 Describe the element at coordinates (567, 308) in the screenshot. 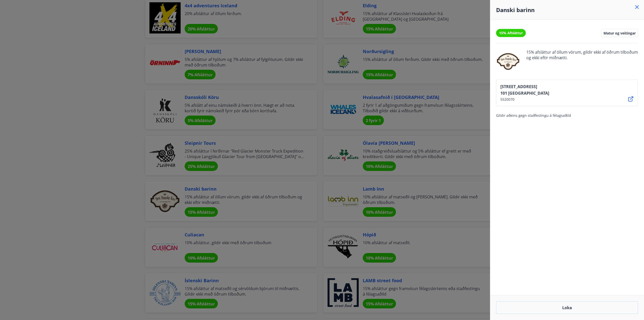

I see `button: Loka` at that location.